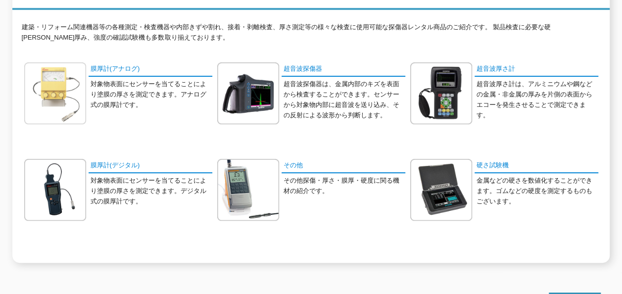  I want to click on a: 超音波厚さ計, so click(536, 69).